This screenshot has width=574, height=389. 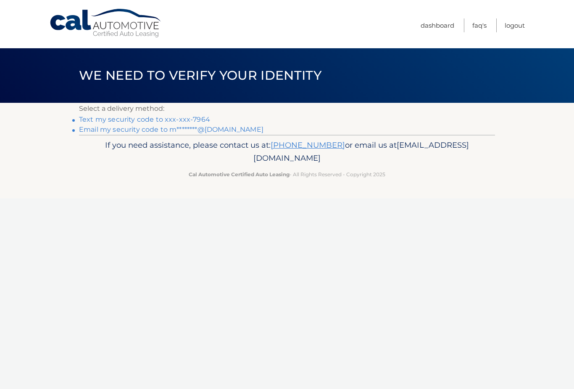 What do you see at coordinates (200, 75) in the screenshot?
I see `span: We need to verify your identity` at bounding box center [200, 75].